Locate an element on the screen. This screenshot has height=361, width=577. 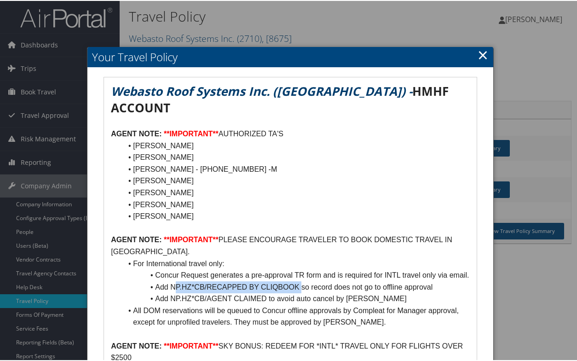
li: Add NP.HZ*CB/RECAPPED BY CLIQBOOK so record does not go to offline approval is located at coordinates (295, 286).